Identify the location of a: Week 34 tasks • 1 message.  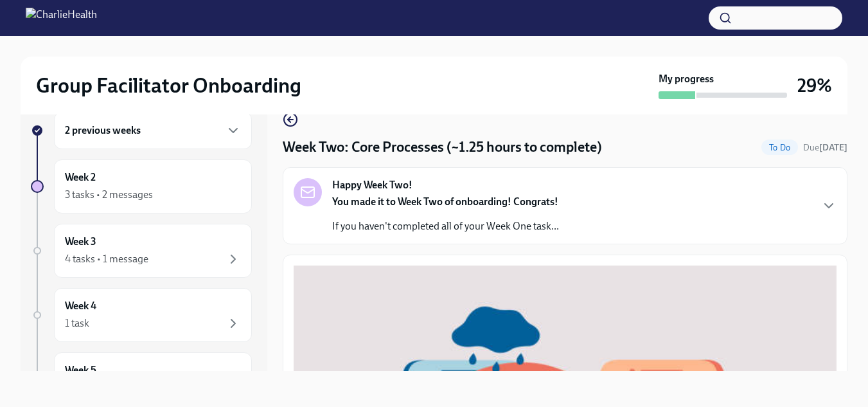
(141, 250).